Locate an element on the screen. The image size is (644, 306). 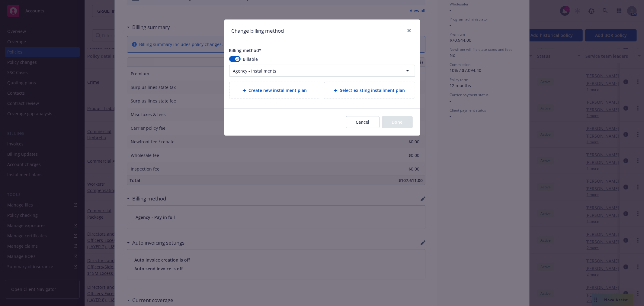
div: Select existing installment plan is located at coordinates (370, 90).